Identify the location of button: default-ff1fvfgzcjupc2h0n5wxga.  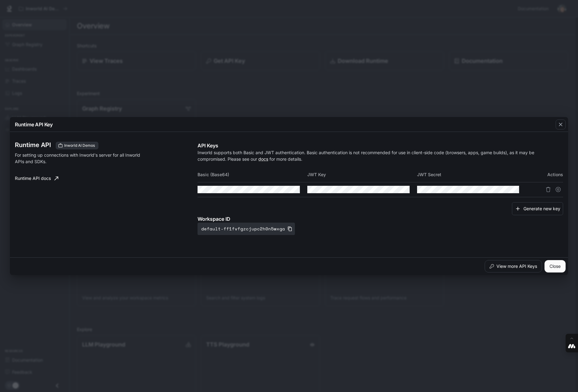
(246, 229).